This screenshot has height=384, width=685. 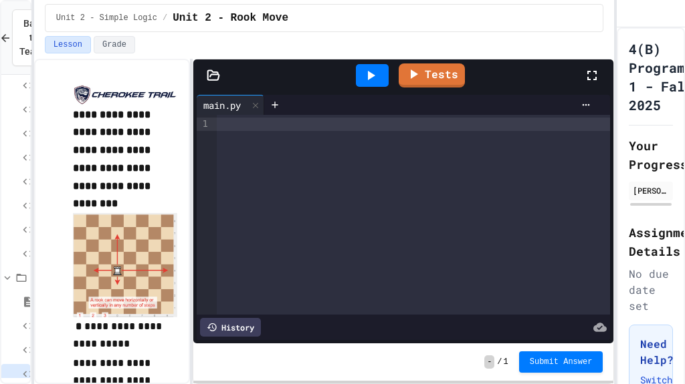 What do you see at coordinates (23, 37) in the screenshot?
I see `button: Back to Teams` at bounding box center [23, 37].